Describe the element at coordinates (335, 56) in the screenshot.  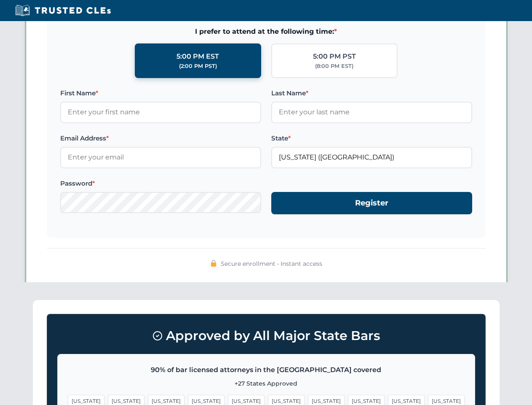
I see `div: 5:00 PM PST` at that location.